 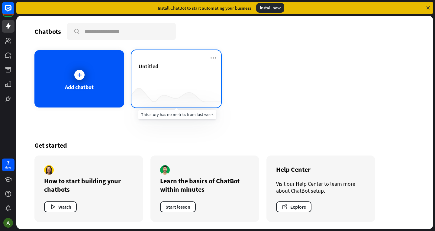 I want to click on div: Visit our Help Center to learn more about ChatBot setup., so click(x=321, y=187).